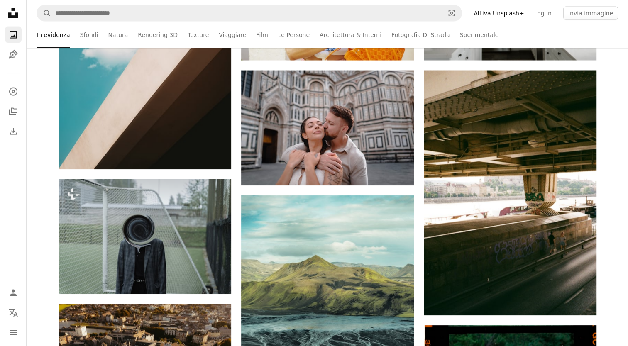 Image resolution: width=628 pixels, height=346 pixels. What do you see at coordinates (327, 128) in the screenshot?
I see `img: Coppia che si abbraccia davanti a una cattedrale storica` at bounding box center [327, 128].